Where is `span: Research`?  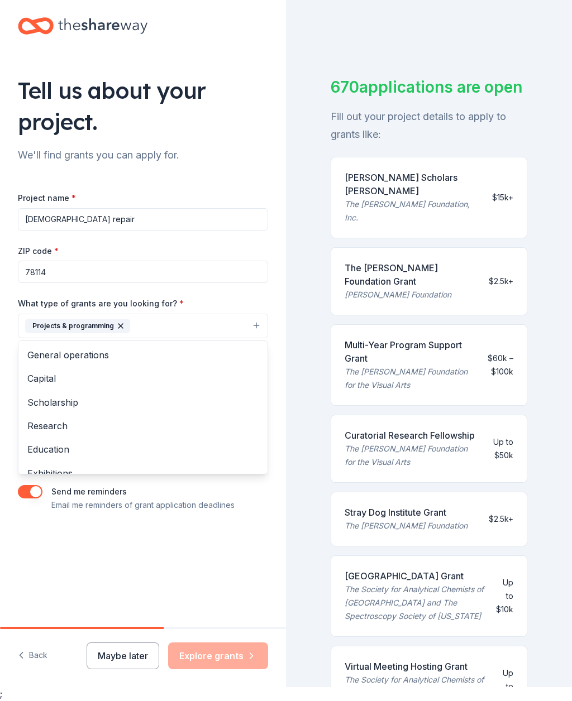
span: Research is located at coordinates (143, 427).